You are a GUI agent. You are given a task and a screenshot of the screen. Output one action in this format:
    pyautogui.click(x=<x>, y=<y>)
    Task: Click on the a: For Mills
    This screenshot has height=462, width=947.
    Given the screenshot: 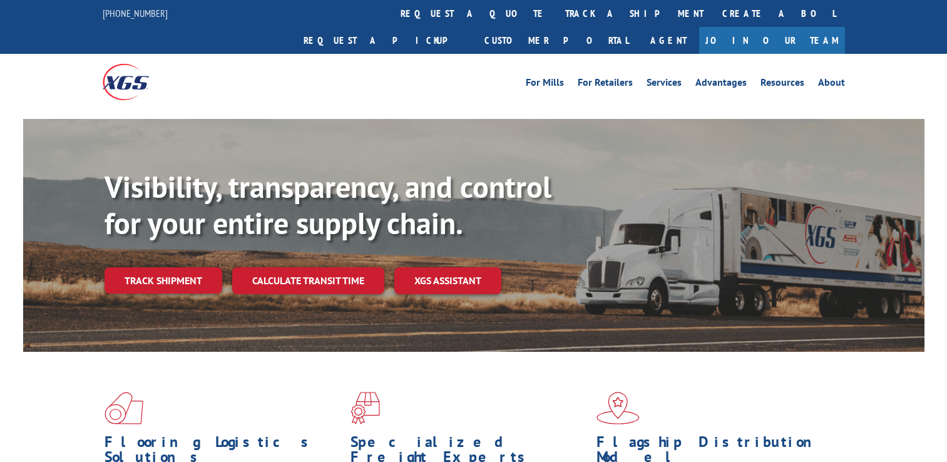 What is the action you would take?
    pyautogui.click(x=545, y=85)
    